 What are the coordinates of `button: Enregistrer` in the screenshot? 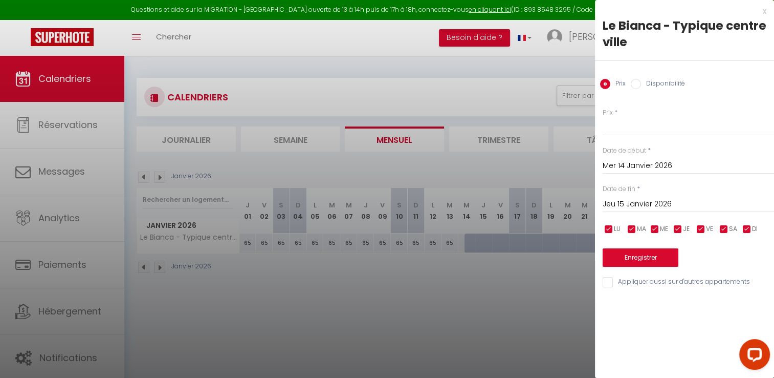 It's located at (641, 257).